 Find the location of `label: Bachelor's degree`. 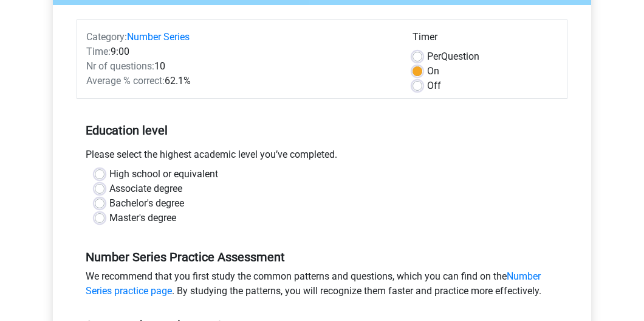

label: Bachelor's degree is located at coordinates (147, 203).